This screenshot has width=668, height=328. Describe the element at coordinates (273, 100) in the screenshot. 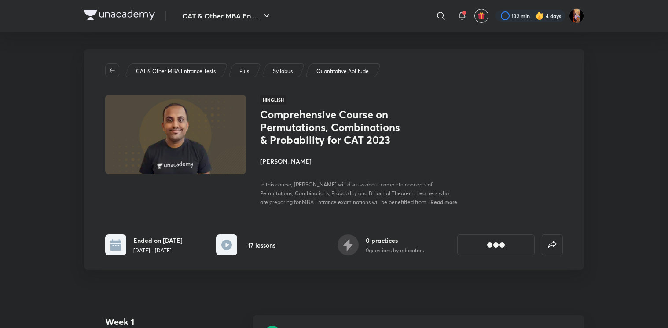

I see `span: Hinglish` at that location.